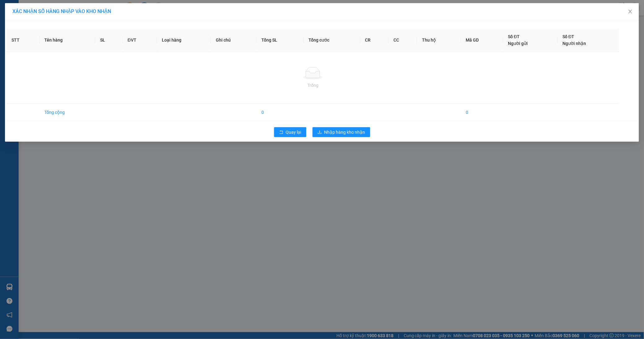  I want to click on span: close, so click(630, 11).